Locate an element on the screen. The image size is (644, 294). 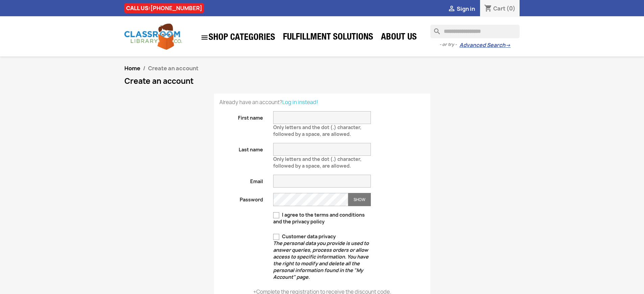
img: Classroom Library Company is located at coordinates (153, 37).